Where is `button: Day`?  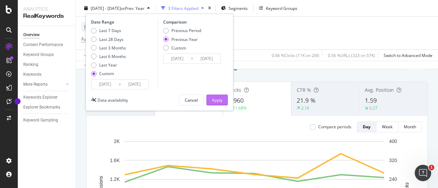
button: Day is located at coordinates (366, 127).